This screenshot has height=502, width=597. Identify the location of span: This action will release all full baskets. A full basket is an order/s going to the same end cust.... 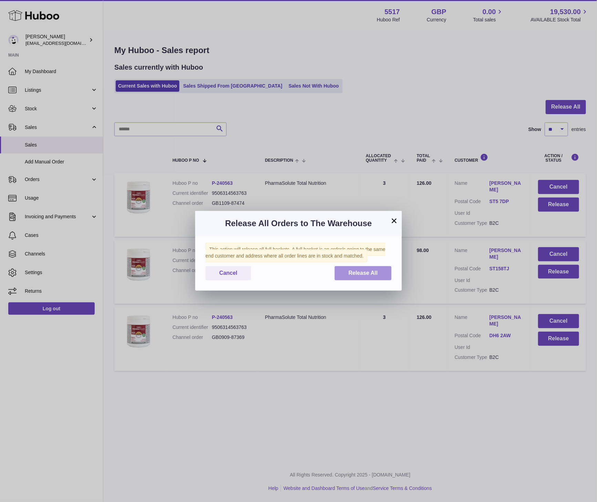
(296, 252).